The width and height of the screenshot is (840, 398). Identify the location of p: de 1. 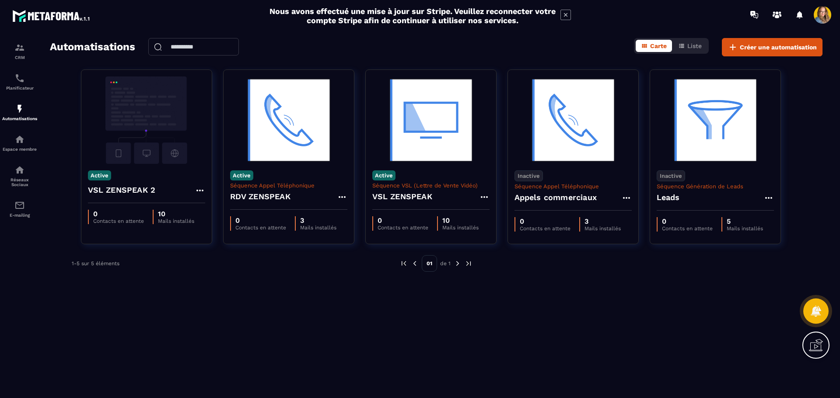
(445, 264).